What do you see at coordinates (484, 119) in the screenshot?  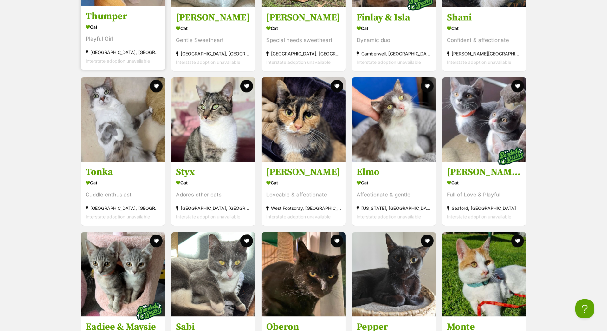 I see `img: Marie & Daisie` at bounding box center [484, 119].